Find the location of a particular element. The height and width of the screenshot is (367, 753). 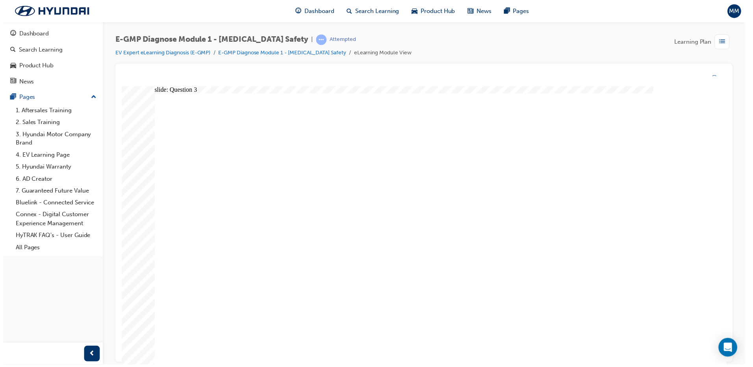

a: 6. AD Creator is located at coordinates (53, 180).